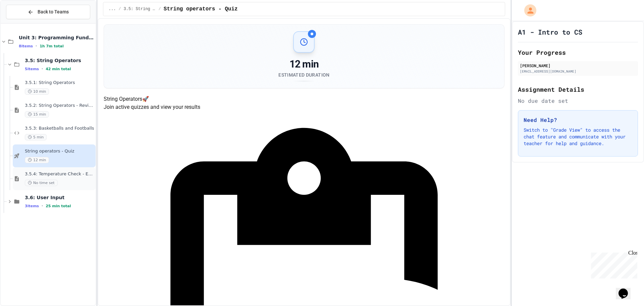 The height and width of the screenshot is (306, 644). I want to click on span: 3.5.4: Temperature Check - Exit Ticket, so click(59, 174).